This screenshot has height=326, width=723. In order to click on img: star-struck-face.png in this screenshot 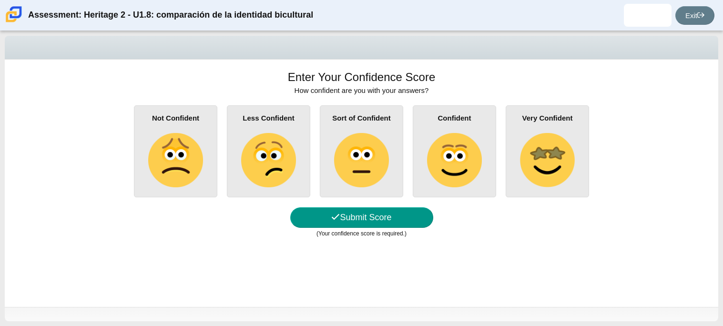, I will do `click(547, 160)`.